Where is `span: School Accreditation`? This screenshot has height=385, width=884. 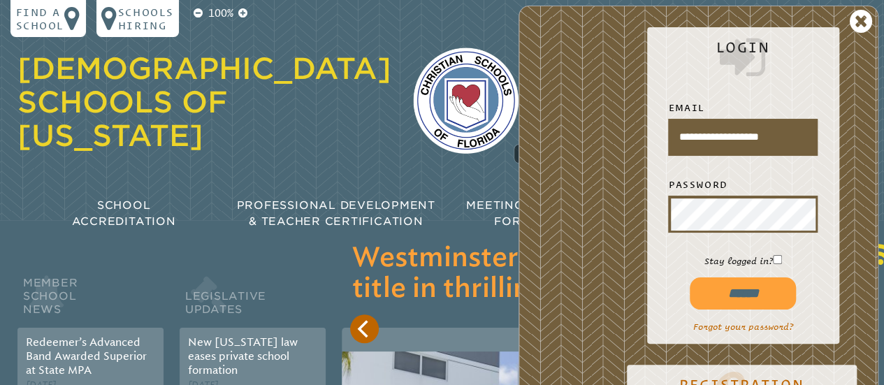 span: School Accreditation is located at coordinates (124, 213).